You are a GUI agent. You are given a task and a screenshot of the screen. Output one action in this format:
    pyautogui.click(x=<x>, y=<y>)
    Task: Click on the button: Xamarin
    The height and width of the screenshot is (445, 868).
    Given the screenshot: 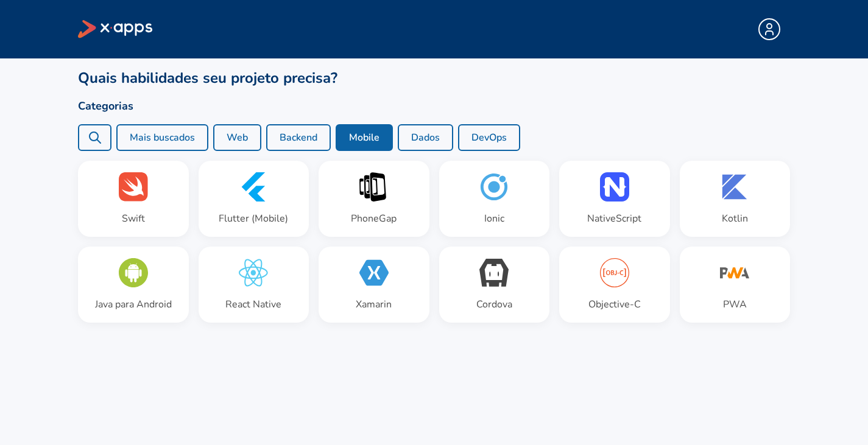 What is the action you would take?
    pyautogui.click(x=374, y=284)
    